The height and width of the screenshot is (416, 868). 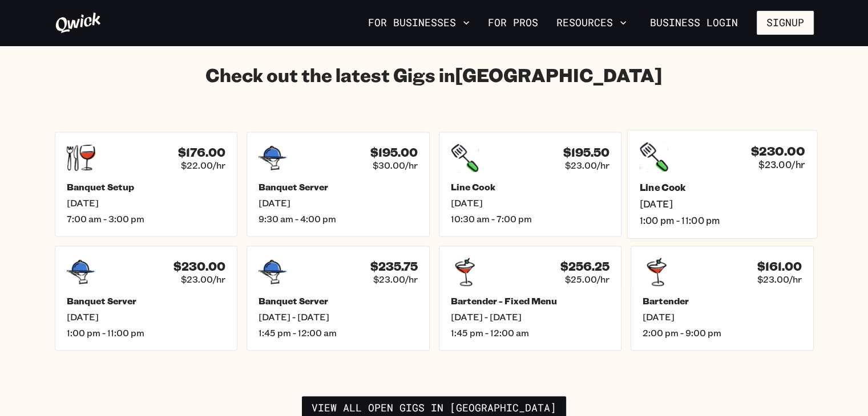 What do you see at coordinates (147, 187) in the screenshot?
I see `h5: Banquet Setup` at bounding box center [147, 187].